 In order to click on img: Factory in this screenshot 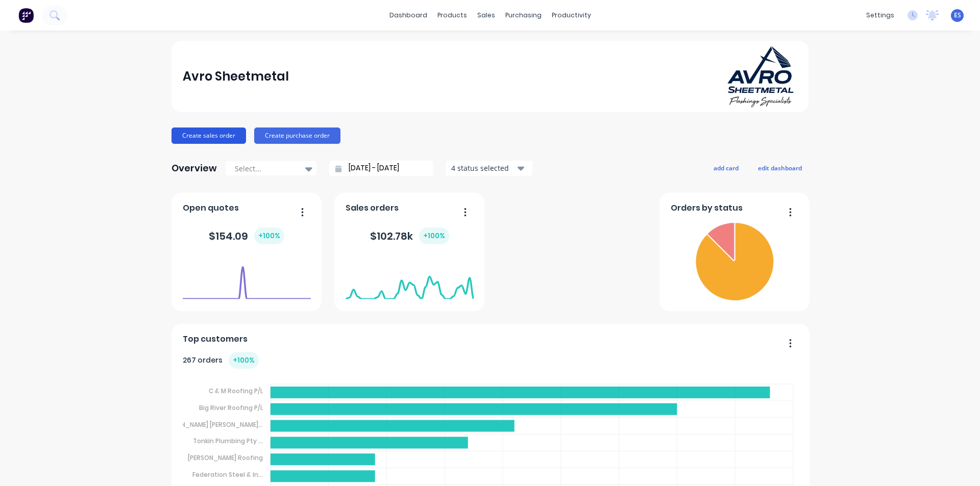, I will do `click(26, 16)`.